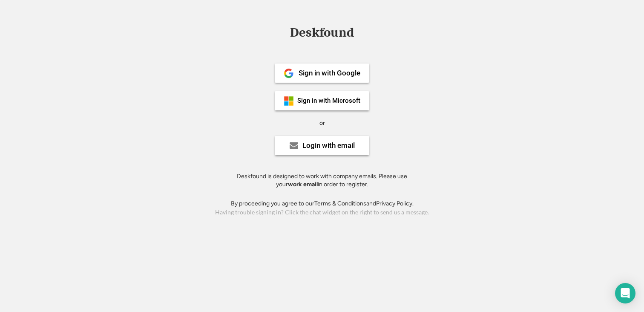 The height and width of the screenshot is (312, 644). Describe the element at coordinates (328, 145) in the screenshot. I see `div: Login with email` at that location.